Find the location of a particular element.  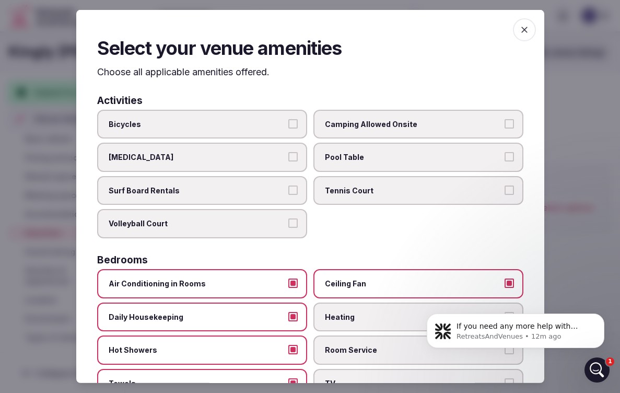

div: message notification from RetreatsAndVenues, 12m ago. If you need any more help with listing your... is located at coordinates (105, 39).